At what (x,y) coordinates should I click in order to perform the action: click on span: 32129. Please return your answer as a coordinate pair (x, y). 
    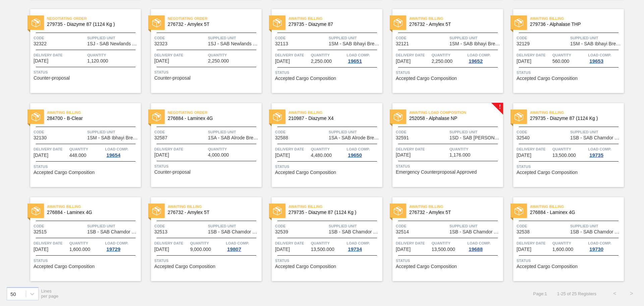
    Looking at the image, I should click on (523, 44).